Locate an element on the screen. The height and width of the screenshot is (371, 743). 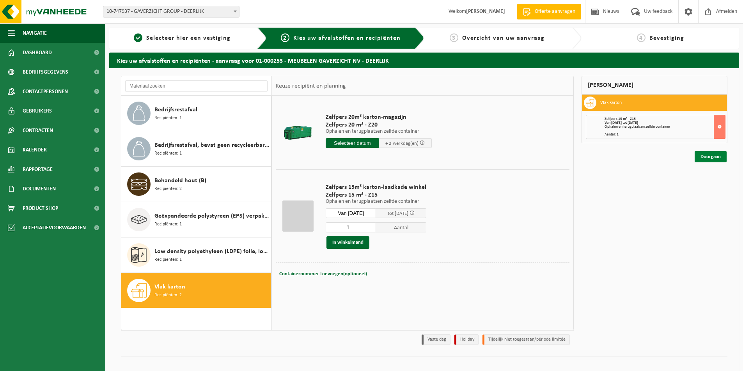
li: Tijdelijk niet toegestaan/période limitée is located at coordinates (526, 340).